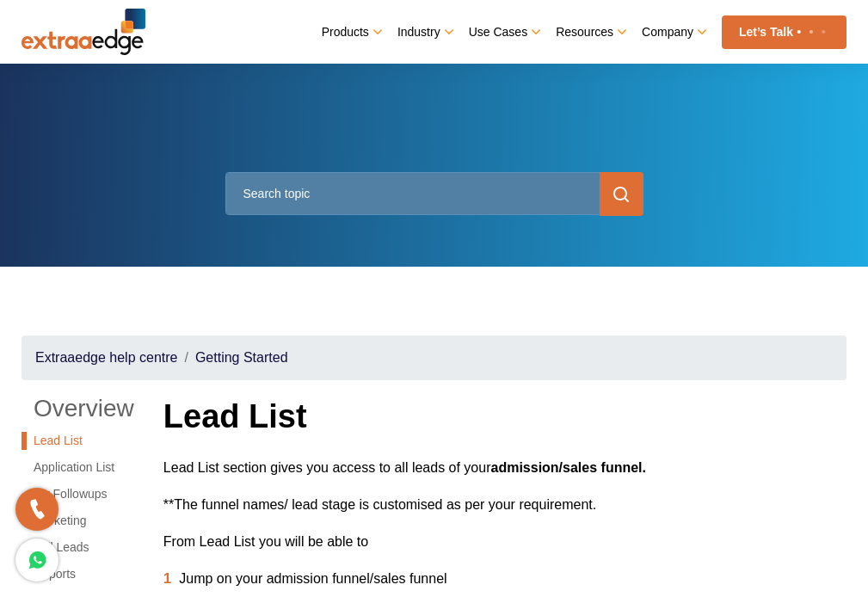 This screenshot has height=597, width=868. What do you see at coordinates (505, 416) in the screenshot?
I see `h1: Lead List` at bounding box center [505, 416].